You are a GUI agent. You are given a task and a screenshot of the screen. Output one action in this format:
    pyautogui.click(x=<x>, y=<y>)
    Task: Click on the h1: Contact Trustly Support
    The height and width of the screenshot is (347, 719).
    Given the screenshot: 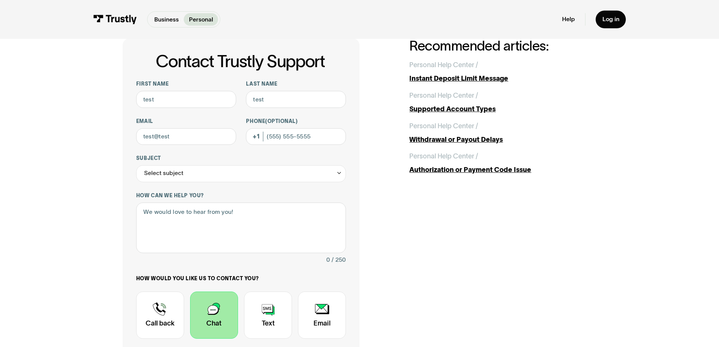 What is the action you would take?
    pyautogui.click(x=240, y=61)
    